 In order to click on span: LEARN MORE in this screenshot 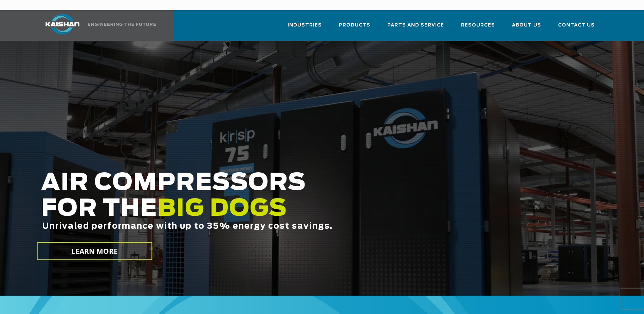, I will do `click(95, 251)`.